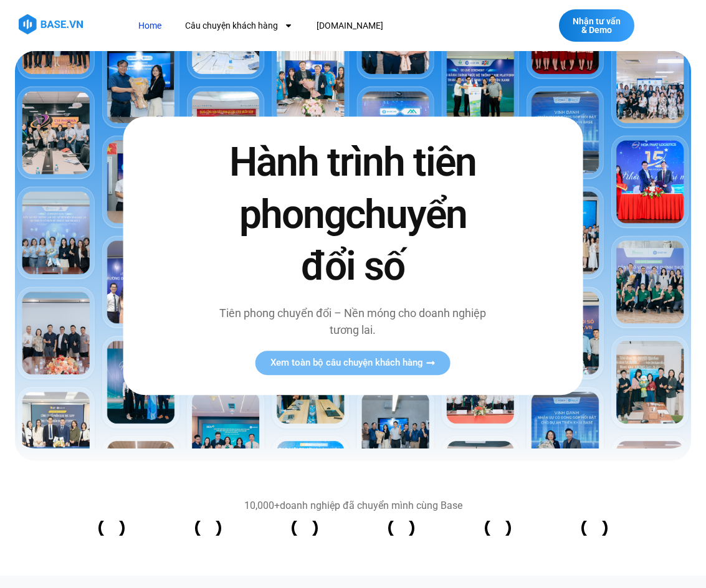 The width and height of the screenshot is (706, 588). Describe the element at coordinates (497, 528) in the screenshot. I see `div: 5 / 14` at that location.